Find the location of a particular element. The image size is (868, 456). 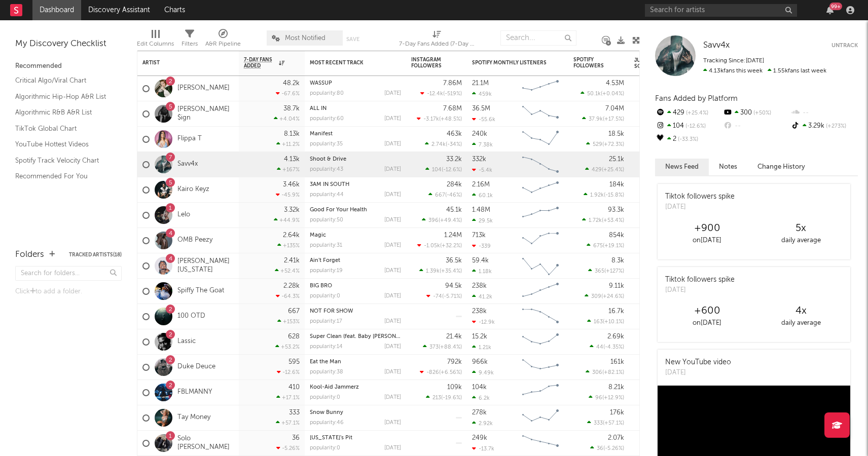

span: +48.5 % is located at coordinates (450, 119).